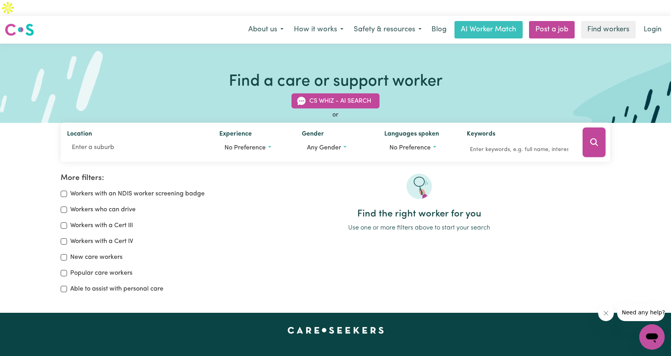  Describe the element at coordinates (337, 148) in the screenshot. I see `button: Worker gender preference` at that location.